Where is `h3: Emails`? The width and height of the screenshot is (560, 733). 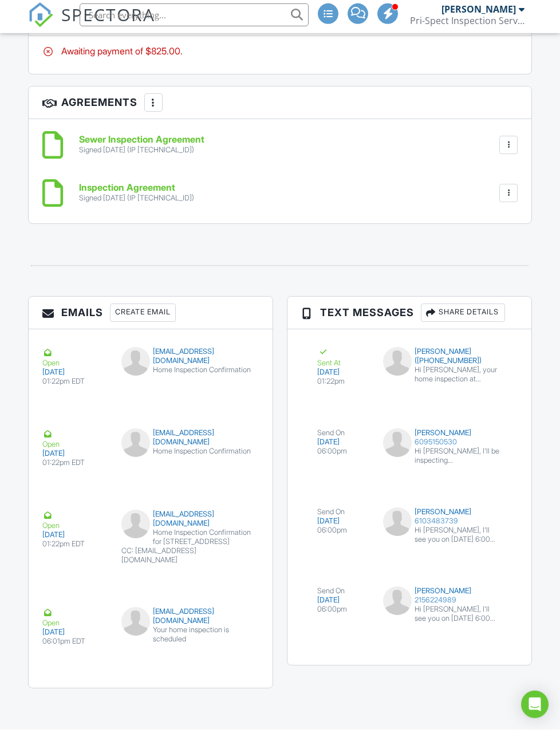 h3: Emails is located at coordinates (151, 316).